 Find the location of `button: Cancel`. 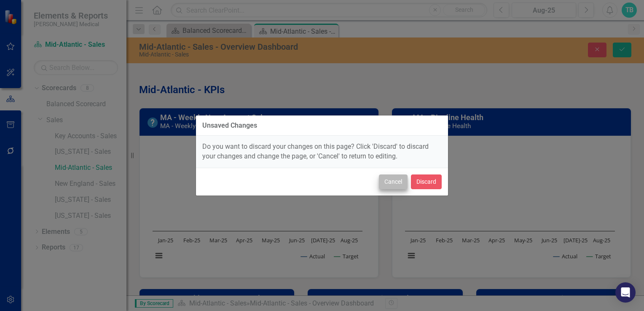

button: Cancel is located at coordinates (393, 182).